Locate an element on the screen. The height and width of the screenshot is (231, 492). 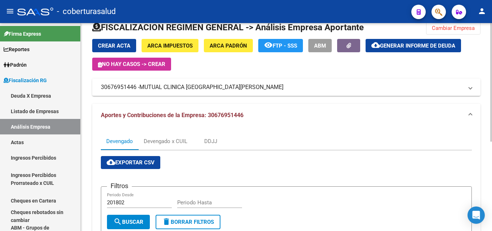
button: Cambiar Empresa is located at coordinates (453, 28).